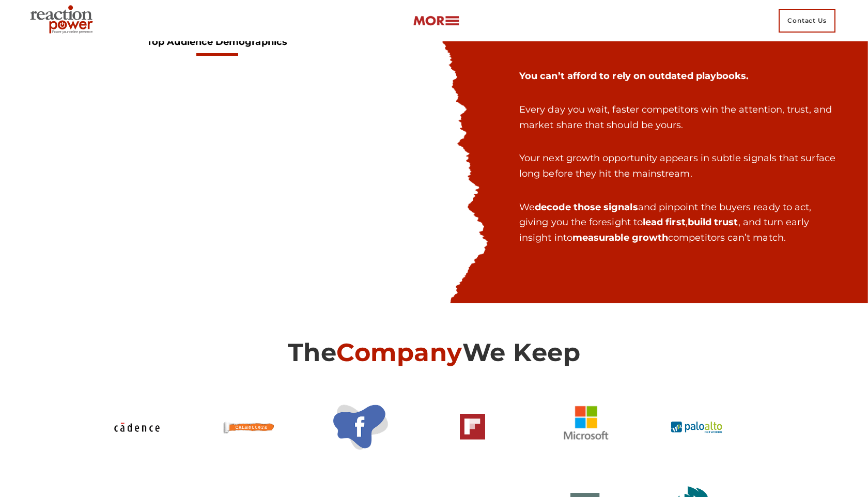 The width and height of the screenshot is (868, 497). Describe the element at coordinates (713, 222) in the screenshot. I see `strong: build trust` at that location.